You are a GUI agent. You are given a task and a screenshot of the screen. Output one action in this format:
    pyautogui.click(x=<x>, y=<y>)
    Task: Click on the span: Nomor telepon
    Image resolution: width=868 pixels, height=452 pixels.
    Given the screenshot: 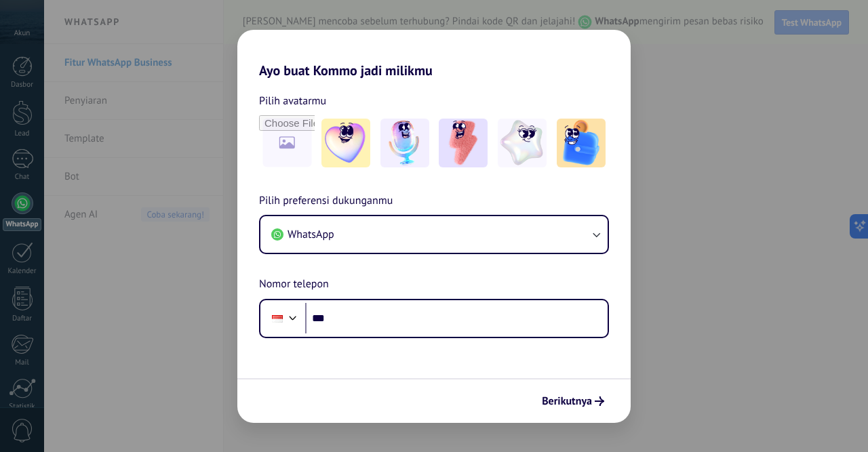 What is the action you would take?
    pyautogui.click(x=294, y=284)
    